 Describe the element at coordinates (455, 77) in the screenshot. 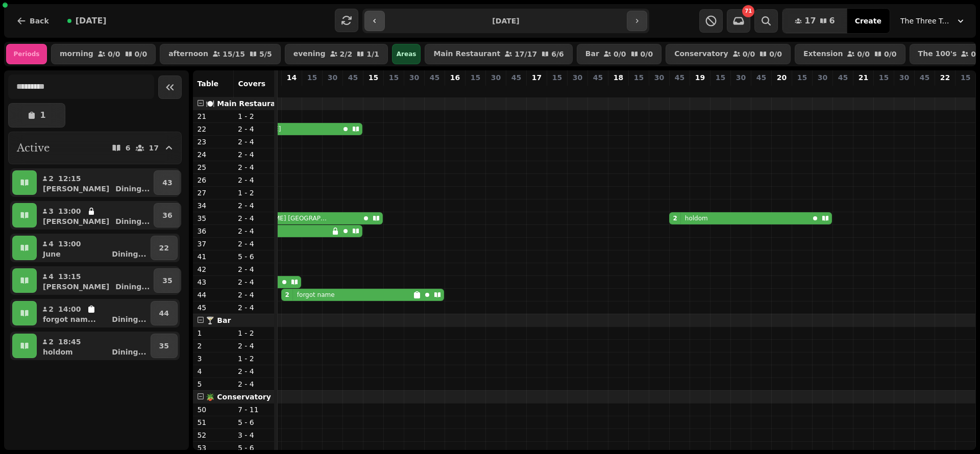

I see `p: 16` at that location.